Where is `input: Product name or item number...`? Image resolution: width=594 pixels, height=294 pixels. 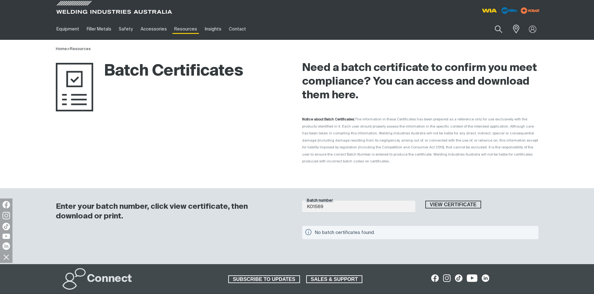
input: Product name or item number... is located at coordinates (494, 29).